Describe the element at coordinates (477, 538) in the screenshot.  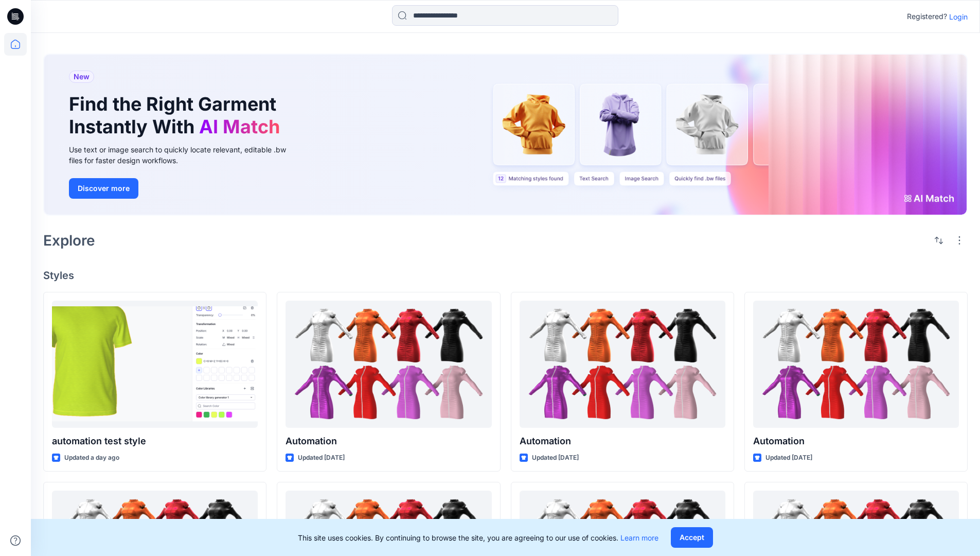
I see `p: This site uses cookies. By continuing to browse the site, you are agreeing to our use of cookies.` at that location.